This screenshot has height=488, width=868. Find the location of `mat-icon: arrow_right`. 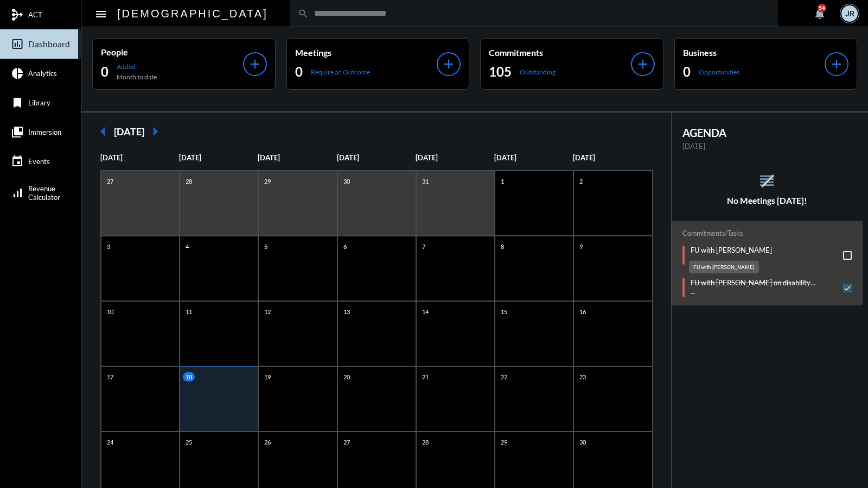

mat-icon: arrow_right is located at coordinates (155, 131).